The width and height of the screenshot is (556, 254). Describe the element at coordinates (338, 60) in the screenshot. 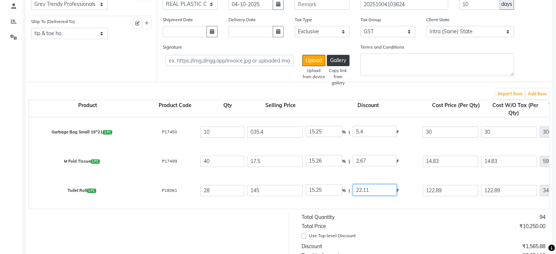

I see `button: Gallery` at that location.